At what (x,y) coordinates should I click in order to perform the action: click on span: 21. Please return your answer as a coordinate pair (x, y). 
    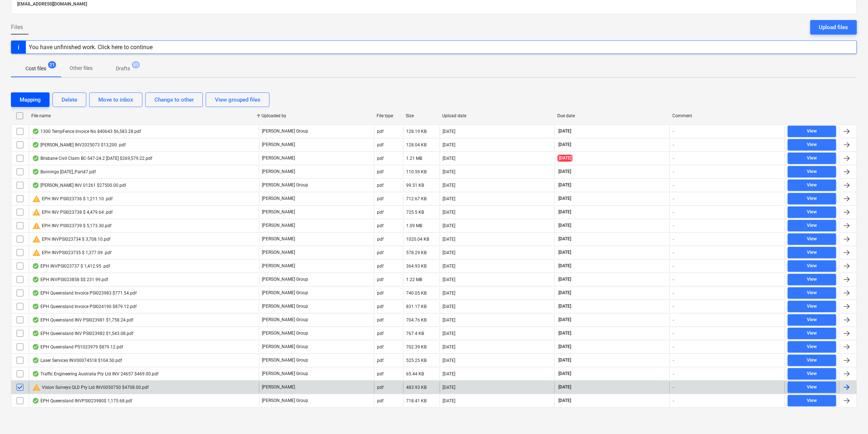
    Looking at the image, I should click on (52, 65).